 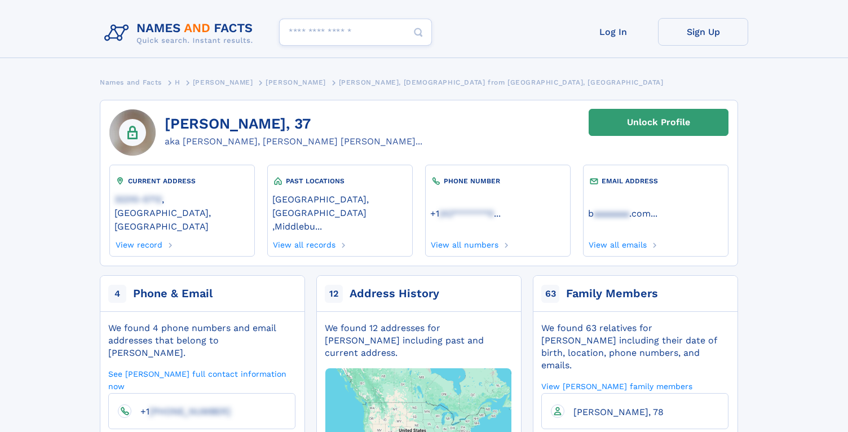 I want to click on a: View record, so click(x=138, y=243).